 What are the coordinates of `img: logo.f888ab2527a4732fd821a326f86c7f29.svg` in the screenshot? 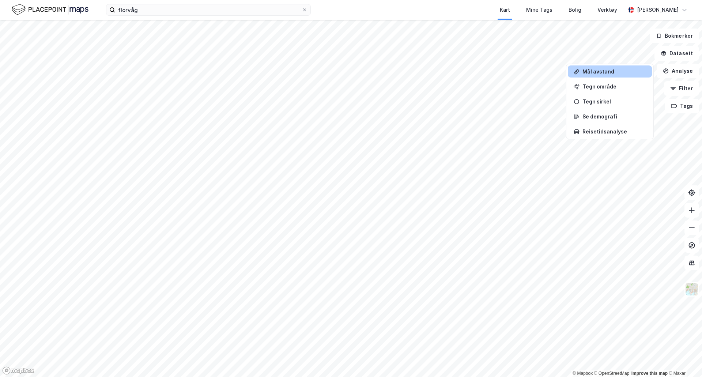 It's located at (50, 10).